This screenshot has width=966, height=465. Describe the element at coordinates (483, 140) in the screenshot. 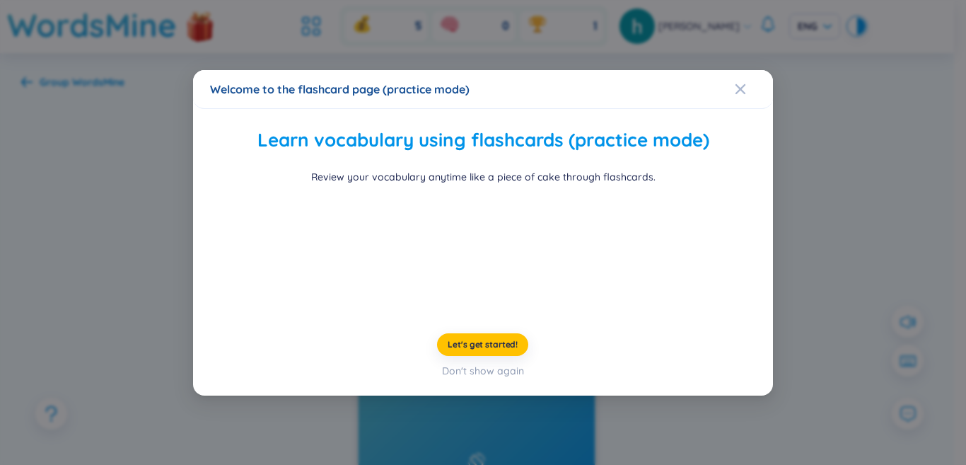

I see `h2: Learn vocabulary using flashcards (practice mode)` at that location.